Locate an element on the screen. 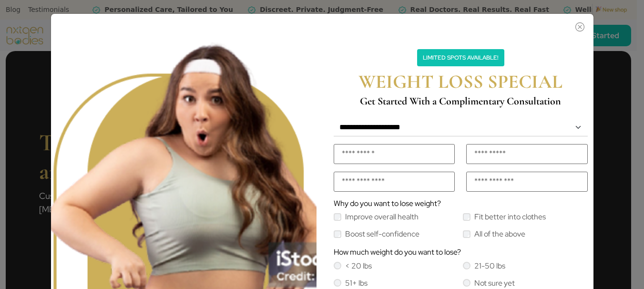 The image size is (644, 289). label: Why do you want to lose weight? is located at coordinates (387, 204).